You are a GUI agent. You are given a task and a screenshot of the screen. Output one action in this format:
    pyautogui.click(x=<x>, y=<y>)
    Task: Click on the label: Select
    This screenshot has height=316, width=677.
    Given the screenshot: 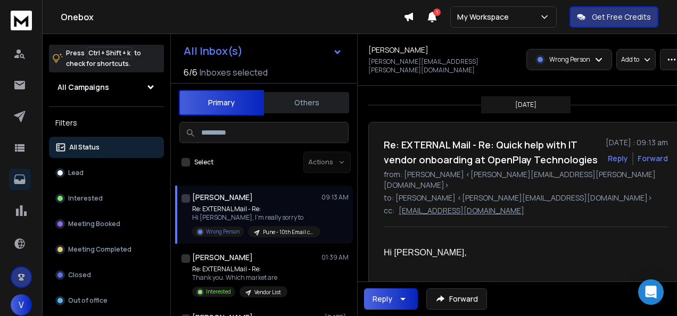 What is the action you would take?
    pyautogui.click(x=204, y=162)
    